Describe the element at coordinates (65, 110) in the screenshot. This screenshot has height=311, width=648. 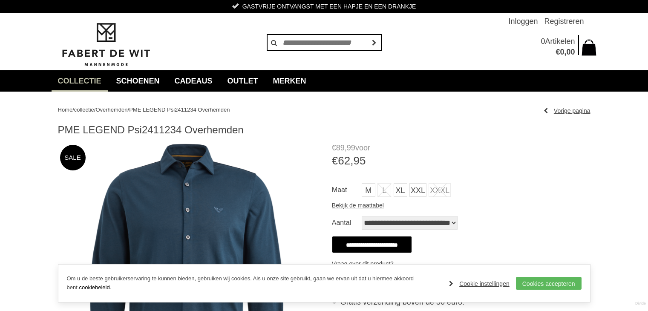
I see `a: Home` at that location.